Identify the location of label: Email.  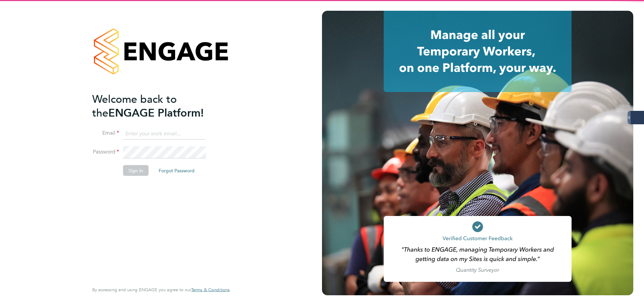
(105, 133).